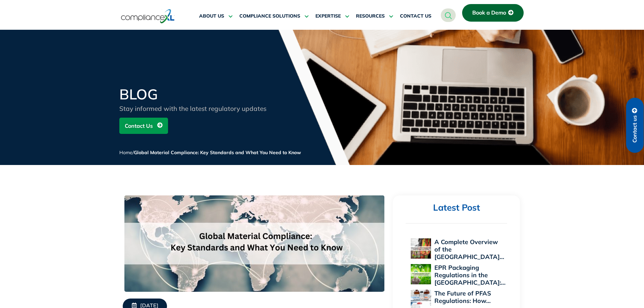 This screenshot has width=644, height=308. Describe the element at coordinates (415, 16) in the screenshot. I see `span: CONTACT US` at that location.